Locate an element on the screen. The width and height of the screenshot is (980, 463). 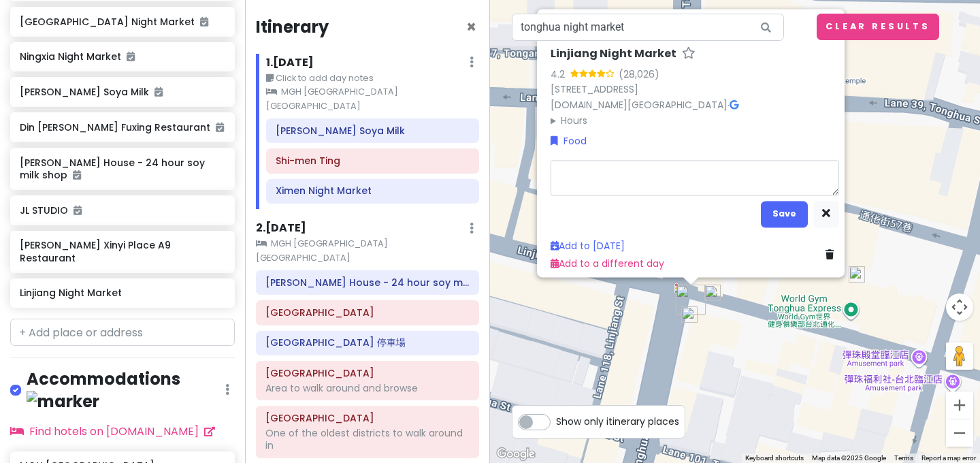
a: Food is located at coordinates (568, 142).